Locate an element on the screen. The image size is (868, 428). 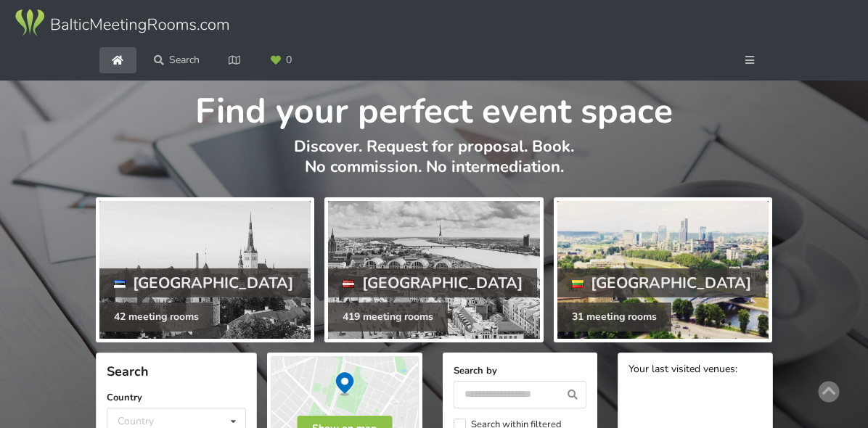
p: Discover. Request for proposal. Book. No commission. No intermediation. is located at coordinates (434, 164).